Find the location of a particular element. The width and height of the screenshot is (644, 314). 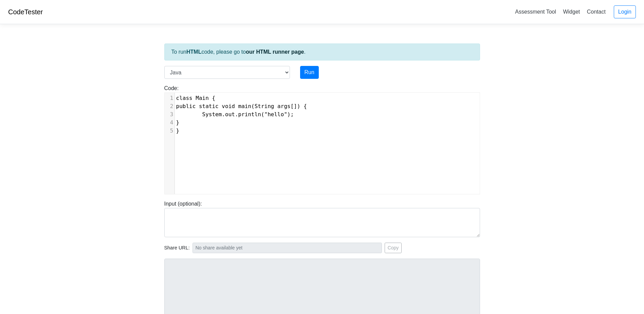

div: 3 is located at coordinates (169, 115).